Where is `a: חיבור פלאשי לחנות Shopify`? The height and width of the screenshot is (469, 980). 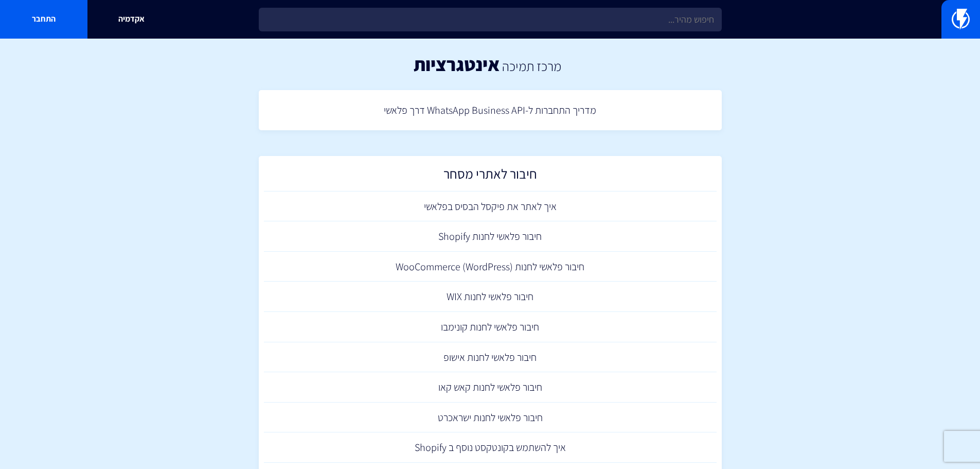 a: חיבור פלאשי לחנות Shopify is located at coordinates (490, 236).